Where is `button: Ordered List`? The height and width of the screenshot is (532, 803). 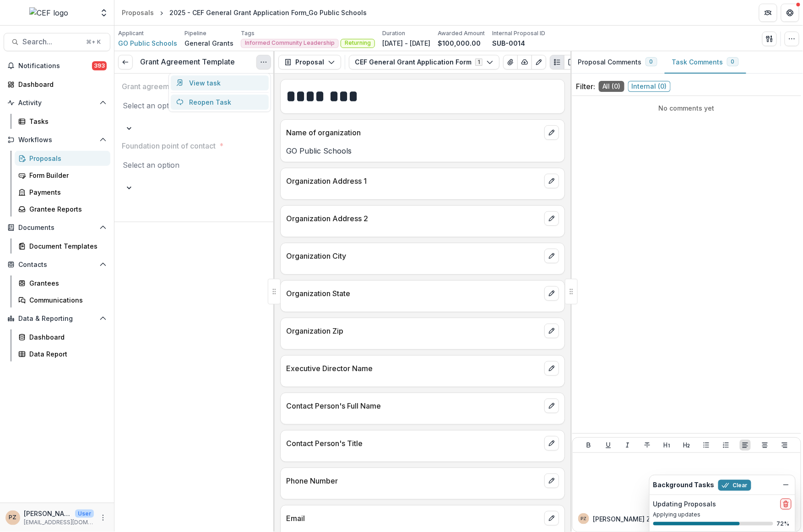
button: Ordered List is located at coordinates (726, 445).